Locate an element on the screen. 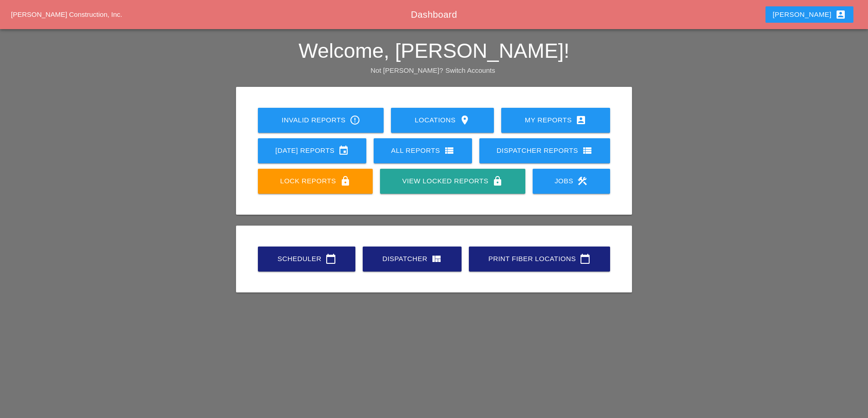 The image size is (868, 418). a: All Reports is located at coordinates (423, 151).